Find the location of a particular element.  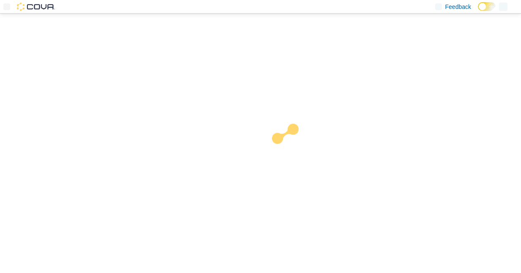

span: Feedback is located at coordinates (458, 7).